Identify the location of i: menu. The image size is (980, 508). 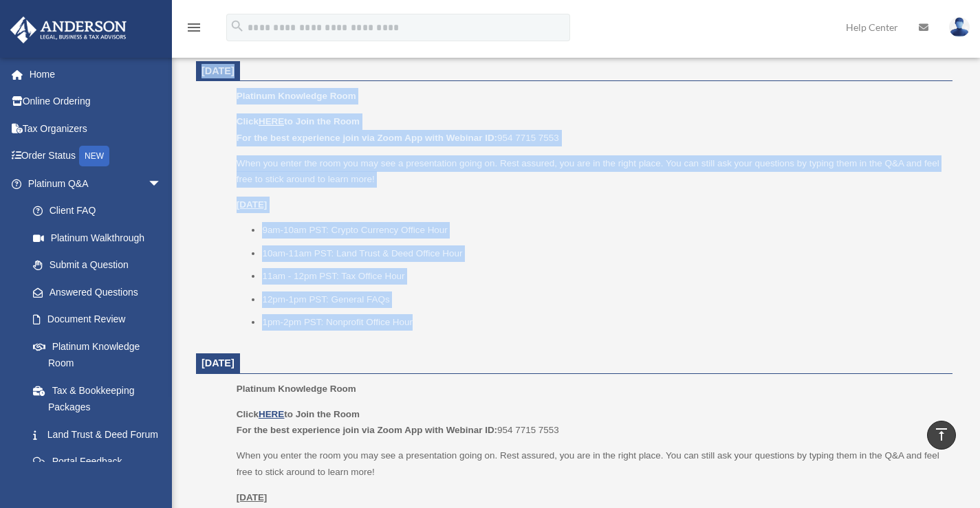
(194, 28).